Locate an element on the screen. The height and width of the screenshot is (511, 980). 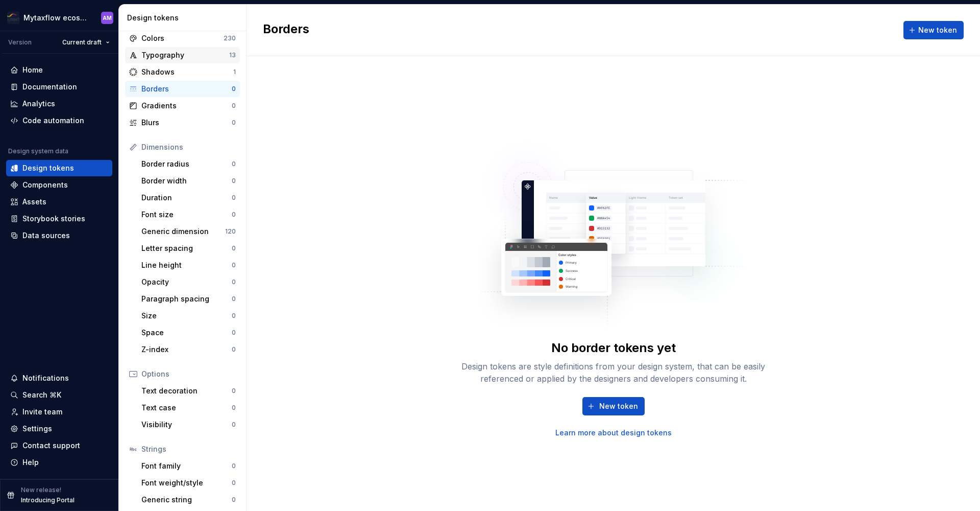
a: Duration0 is located at coordinates (189, 198).